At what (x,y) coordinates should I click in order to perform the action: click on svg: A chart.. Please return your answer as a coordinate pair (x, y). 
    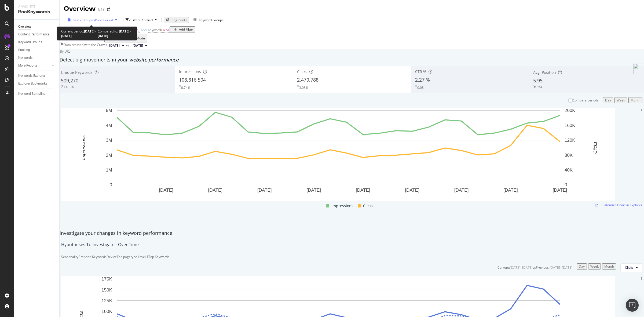
    Looking at the image, I should click on (338, 154).